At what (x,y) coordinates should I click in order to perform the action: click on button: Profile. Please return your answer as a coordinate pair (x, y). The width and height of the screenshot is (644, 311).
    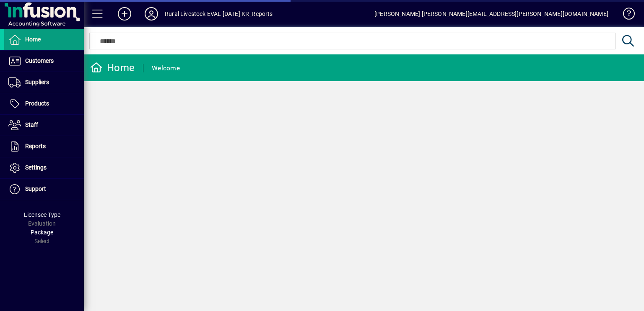
    Looking at the image, I should click on (151, 14).